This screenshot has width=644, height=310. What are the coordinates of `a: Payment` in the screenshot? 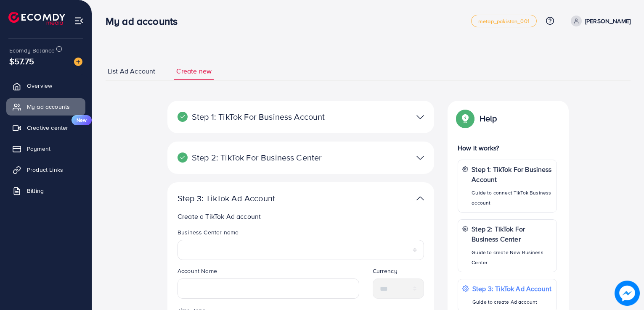 It's located at (46, 149).